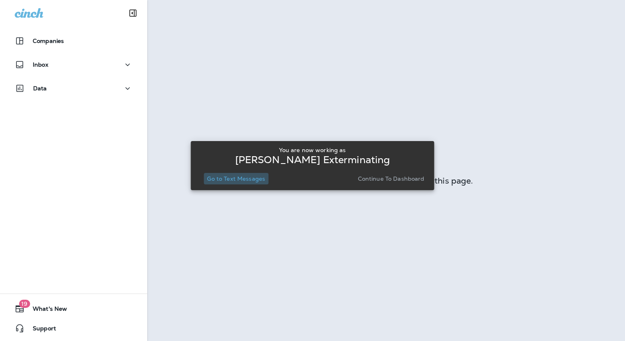 The image size is (625, 341). Describe the element at coordinates (133, 13) in the screenshot. I see `button: Collapse Sidebar` at that location.